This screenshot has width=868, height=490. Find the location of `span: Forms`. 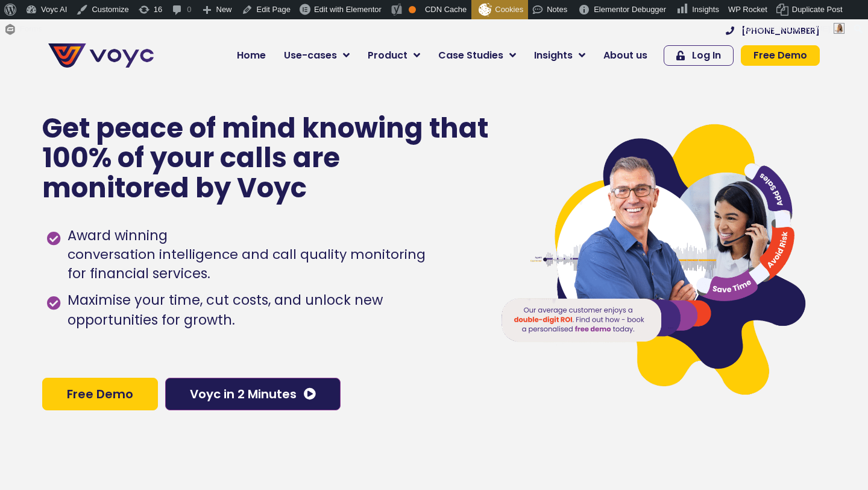

span: Forms is located at coordinates (31, 29).